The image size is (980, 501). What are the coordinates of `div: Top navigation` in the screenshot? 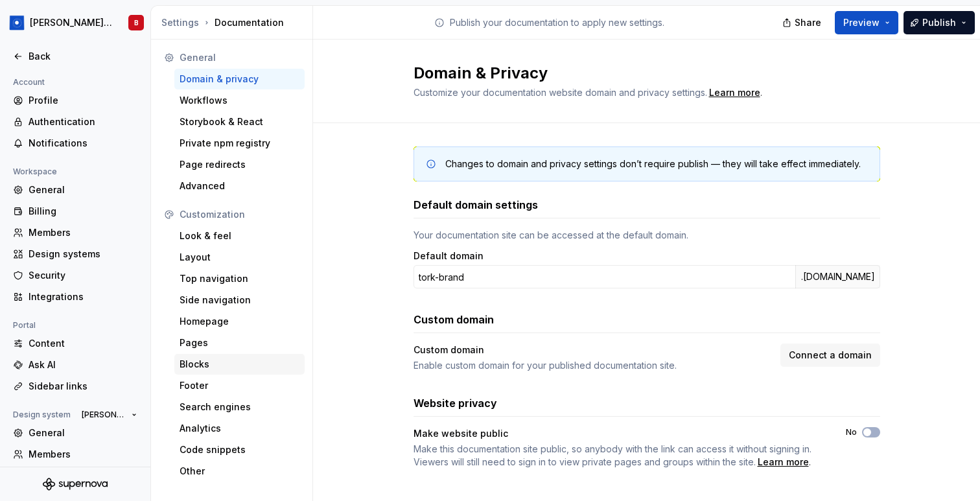 It's located at (239, 279).